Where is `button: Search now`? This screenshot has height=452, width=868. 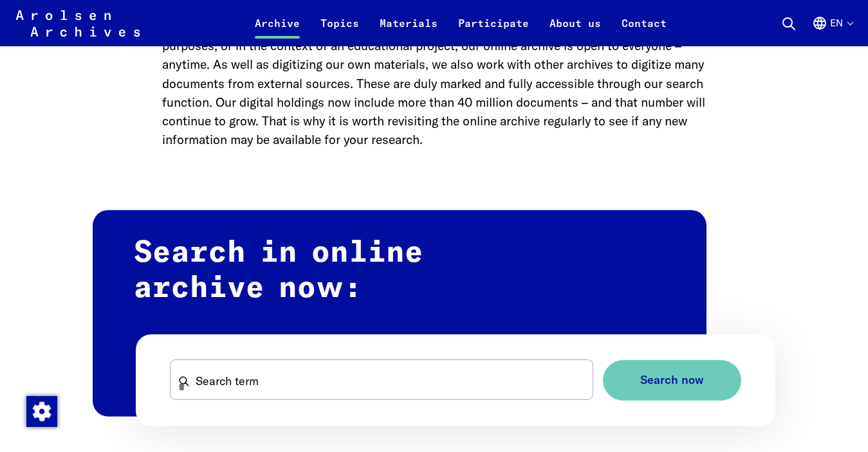
button: Search now is located at coordinates (672, 380).